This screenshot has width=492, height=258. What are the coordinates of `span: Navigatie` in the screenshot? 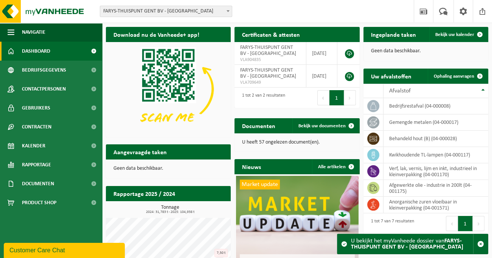 It's located at (34, 32).